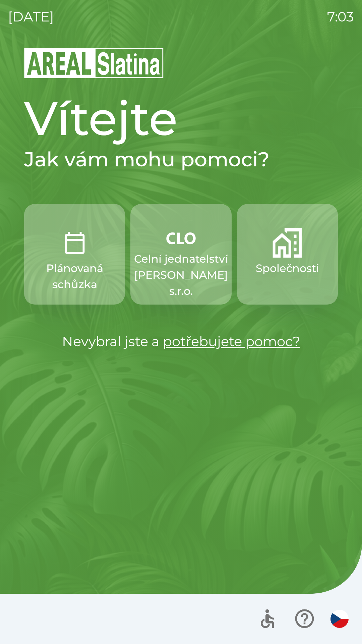  What do you see at coordinates (181, 238) in the screenshot?
I see `img: 889875ac-0dea-4846-af73-0927569c3e97.png` at bounding box center [181, 238].